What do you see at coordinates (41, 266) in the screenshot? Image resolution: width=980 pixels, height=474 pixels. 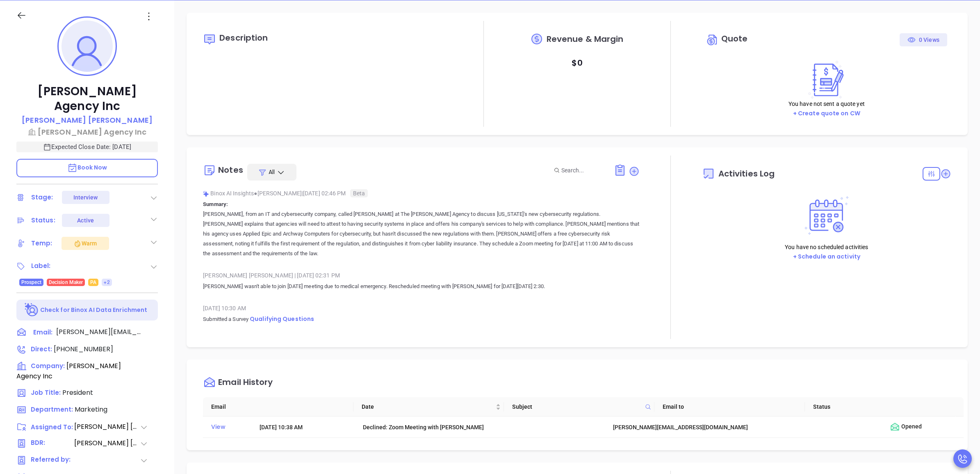 I see `div: Label:` at bounding box center [41, 266].